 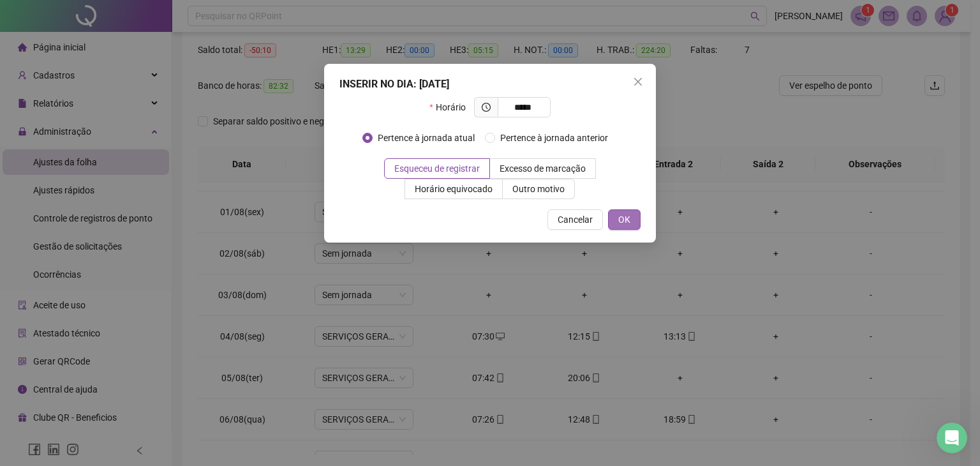 I want to click on span: Outro motivo, so click(x=539, y=189).